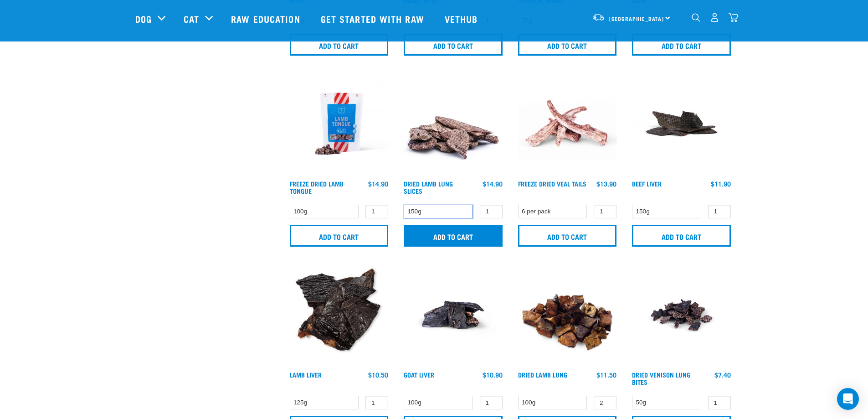 The image size is (868, 419). I want to click on div: $10.90, so click(493, 375).